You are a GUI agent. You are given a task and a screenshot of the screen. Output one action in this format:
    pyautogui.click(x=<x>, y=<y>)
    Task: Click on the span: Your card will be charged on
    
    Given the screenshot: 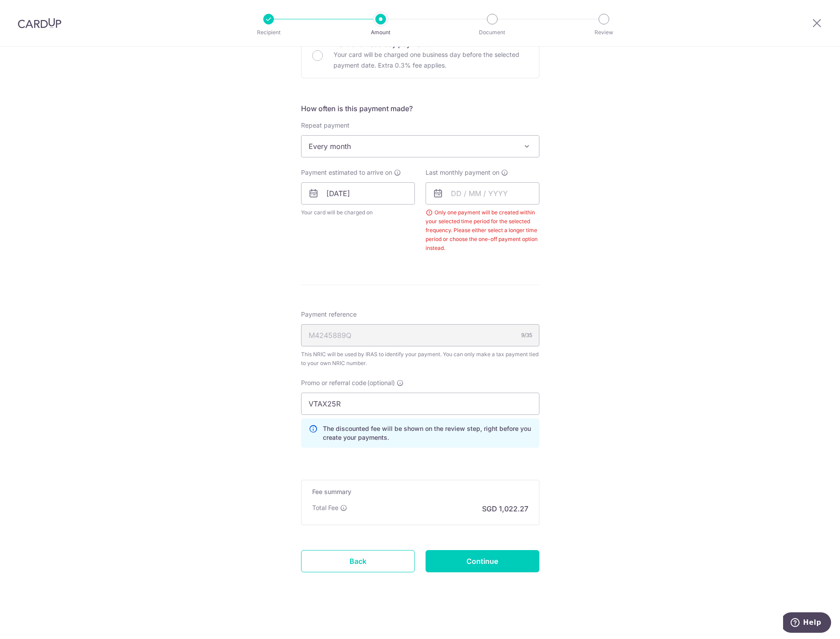 What is the action you would take?
    pyautogui.click(x=358, y=213)
    